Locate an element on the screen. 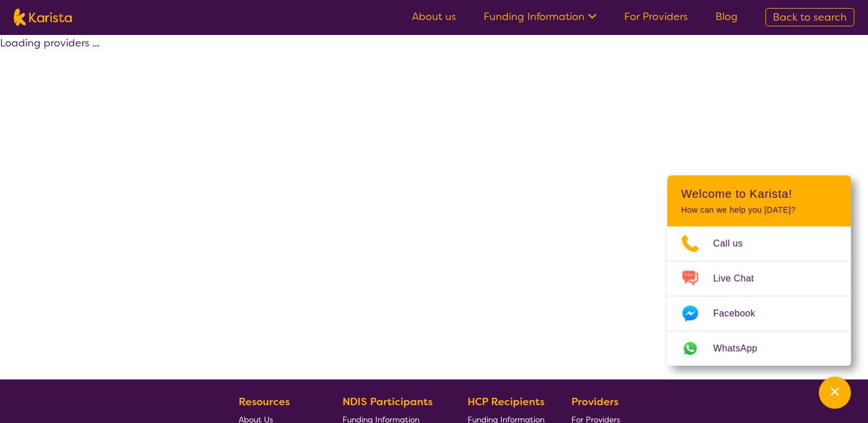  span: Facebook is located at coordinates (741, 314).